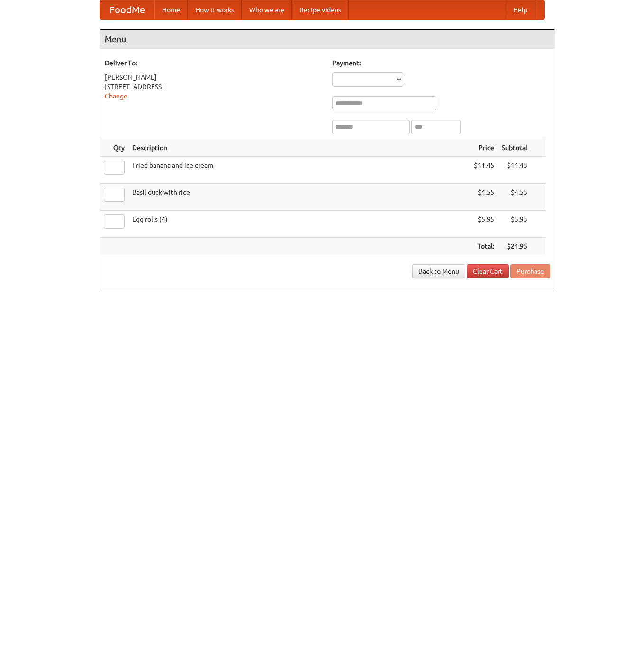 This screenshot has width=644, height=670. What do you see at coordinates (514, 246) in the screenshot?
I see `th: $21.95` at bounding box center [514, 246].